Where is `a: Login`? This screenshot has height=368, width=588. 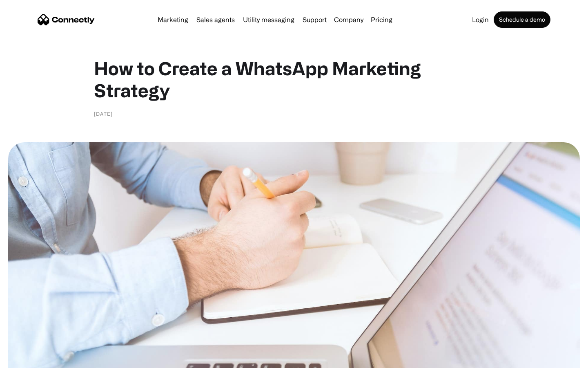 a: Login is located at coordinates (480, 20).